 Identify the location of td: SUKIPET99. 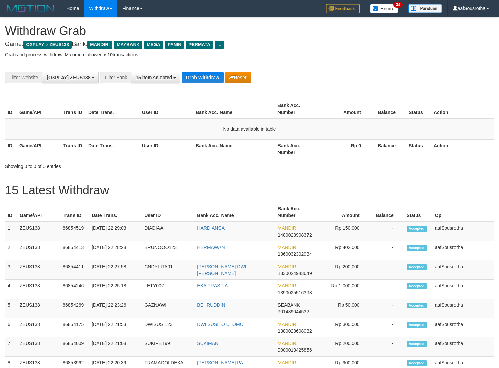
(168, 347).